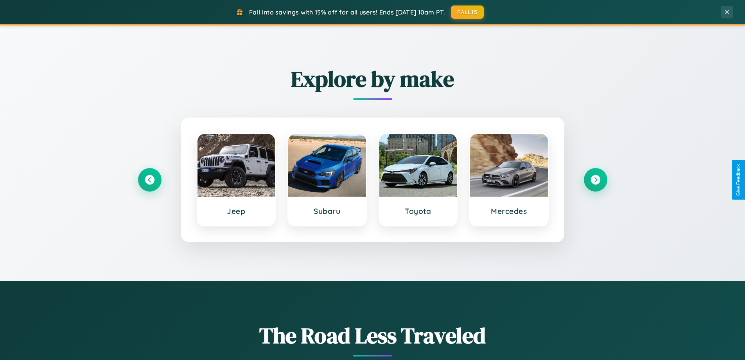  I want to click on h3: Jeep, so click(236, 211).